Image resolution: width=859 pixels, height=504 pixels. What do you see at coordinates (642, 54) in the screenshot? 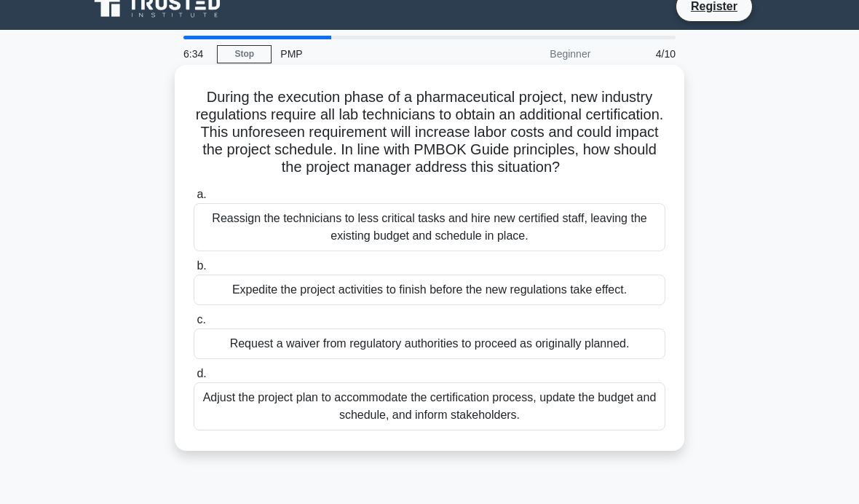
I see `div: 4/10` at bounding box center [642, 54].